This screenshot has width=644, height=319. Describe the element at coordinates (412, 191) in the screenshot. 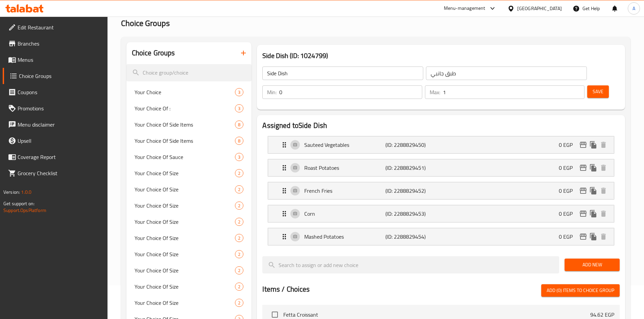

I see `p: (ID: 2288829452)` at that location.